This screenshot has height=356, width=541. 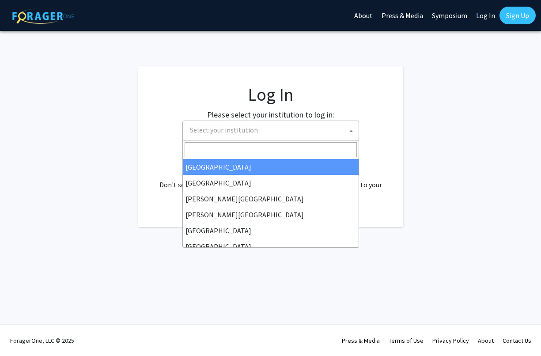 I want to click on label: Please select your institution to log in:, so click(x=271, y=114).